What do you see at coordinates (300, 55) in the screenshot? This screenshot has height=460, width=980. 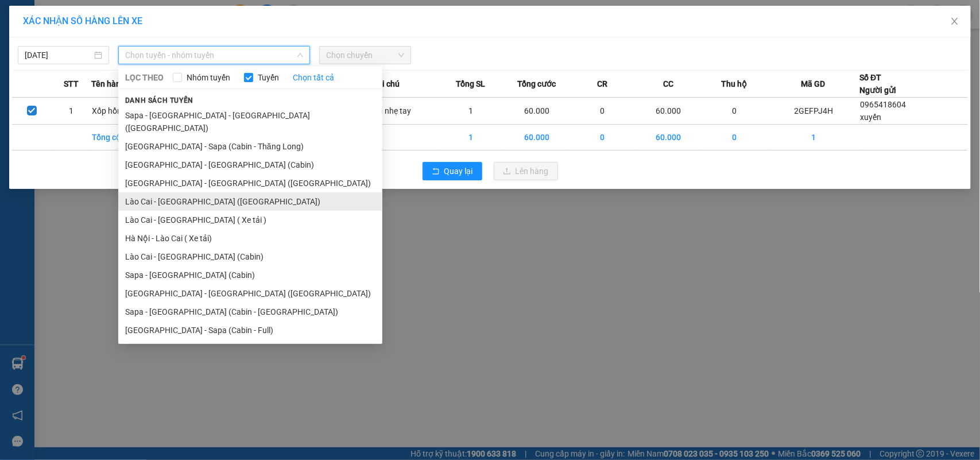 I see `span: down` at bounding box center [300, 55].